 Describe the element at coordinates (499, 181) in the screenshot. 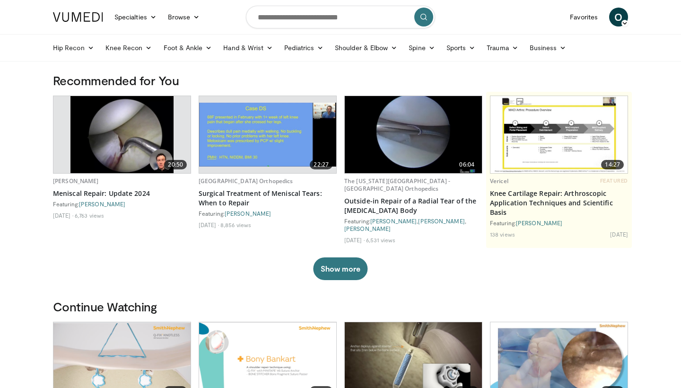

I see `a: Vericel` at that location.